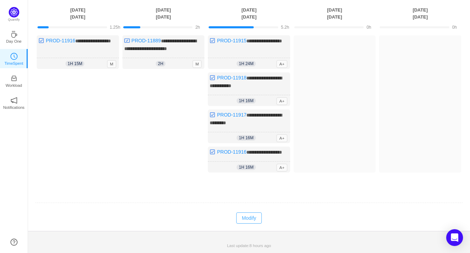 This screenshot has height=253, width=470. I want to click on p: Quantify, so click(14, 20).